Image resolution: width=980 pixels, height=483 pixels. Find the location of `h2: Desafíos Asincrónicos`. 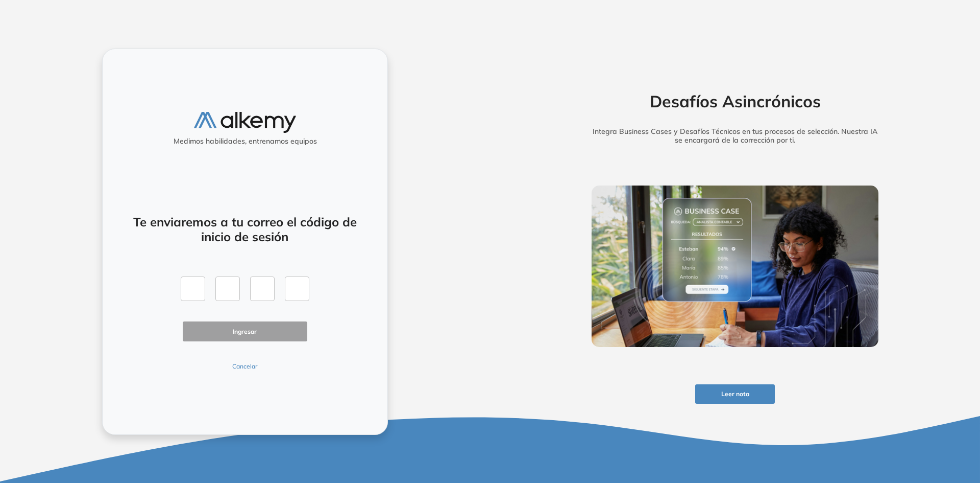

h2: Desafíos Asincrónicos is located at coordinates (735, 101).